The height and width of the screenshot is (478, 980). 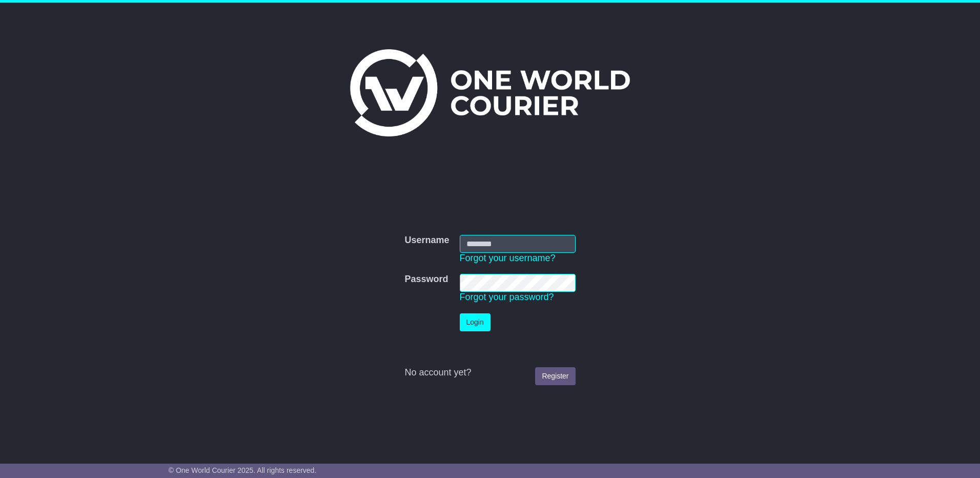 What do you see at coordinates (426, 241) in the screenshot?
I see `label: Username` at bounding box center [426, 241].